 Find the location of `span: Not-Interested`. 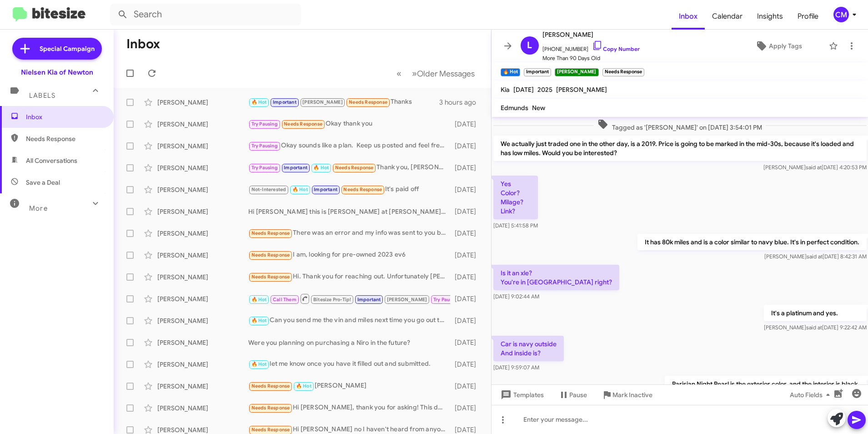

span: Not-Interested is located at coordinates (268, 189).